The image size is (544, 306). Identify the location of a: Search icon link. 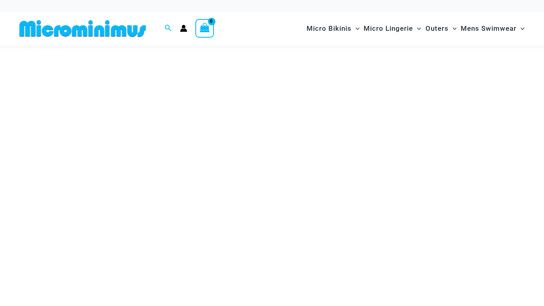
(168, 28).